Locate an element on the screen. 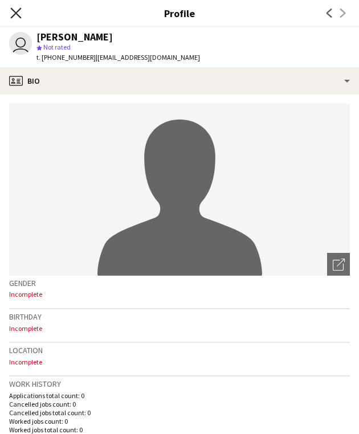  p: Applications total count: 0 is located at coordinates (179, 395).